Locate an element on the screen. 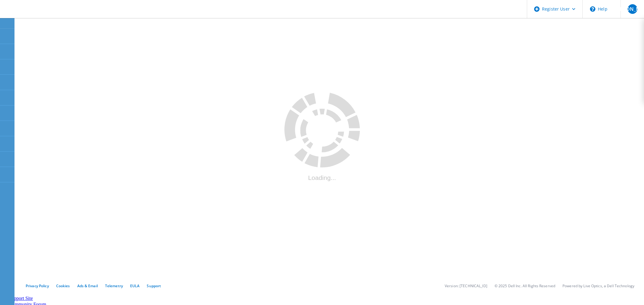 This screenshot has width=644, height=305. a: Live Optics Dashboard is located at coordinates (38, 14).